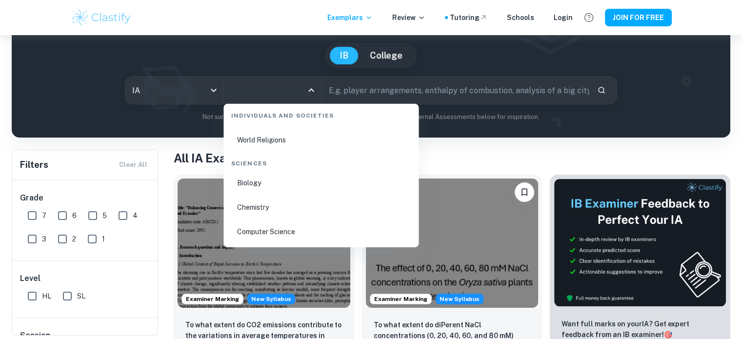  What do you see at coordinates (525, 192) in the screenshot?
I see `button: Please log in to bookmark exemplars` at bounding box center [525, 192].